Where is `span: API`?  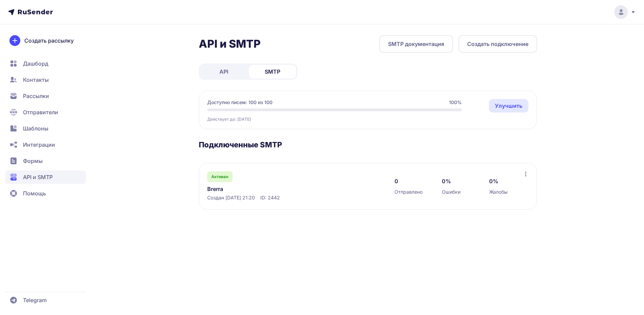 span: API is located at coordinates (224, 72).